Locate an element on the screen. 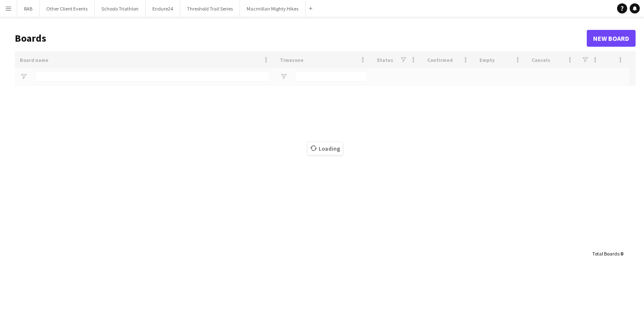  a: New Board is located at coordinates (611, 38).